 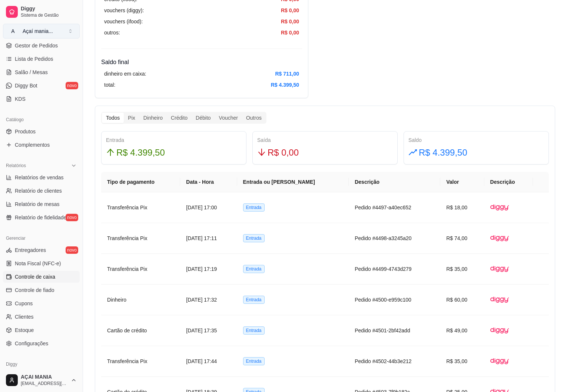 What do you see at coordinates (34, 290) in the screenshot?
I see `span: Controle de fiado` at bounding box center [34, 290].